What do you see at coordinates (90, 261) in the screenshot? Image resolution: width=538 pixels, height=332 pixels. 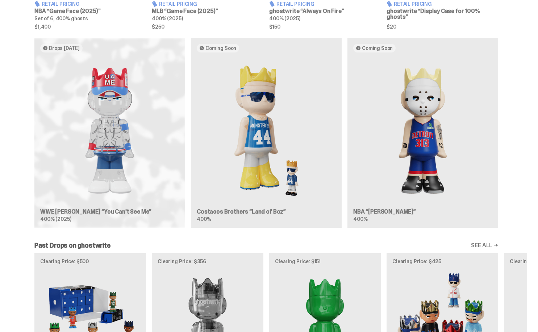 I see `p: Clearing Price: $500` at bounding box center [90, 261].